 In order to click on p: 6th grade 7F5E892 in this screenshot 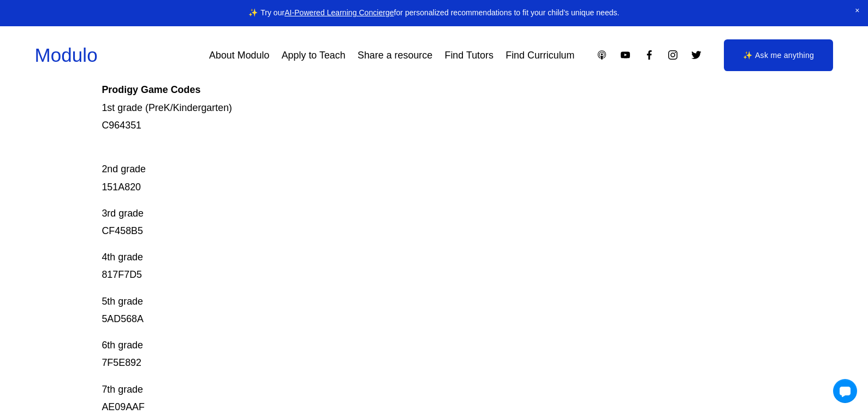, I will do `click(400, 354)`.